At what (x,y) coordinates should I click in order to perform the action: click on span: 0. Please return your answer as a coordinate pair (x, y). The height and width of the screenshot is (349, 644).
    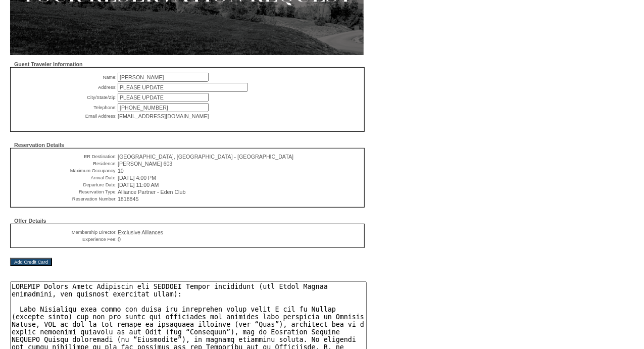
    Looking at the image, I should click on (161, 239).